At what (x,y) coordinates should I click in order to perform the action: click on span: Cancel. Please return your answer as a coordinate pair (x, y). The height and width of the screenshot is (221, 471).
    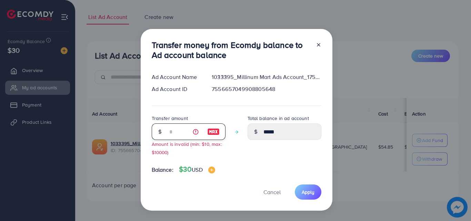
    Looking at the image, I should click on (272, 192).